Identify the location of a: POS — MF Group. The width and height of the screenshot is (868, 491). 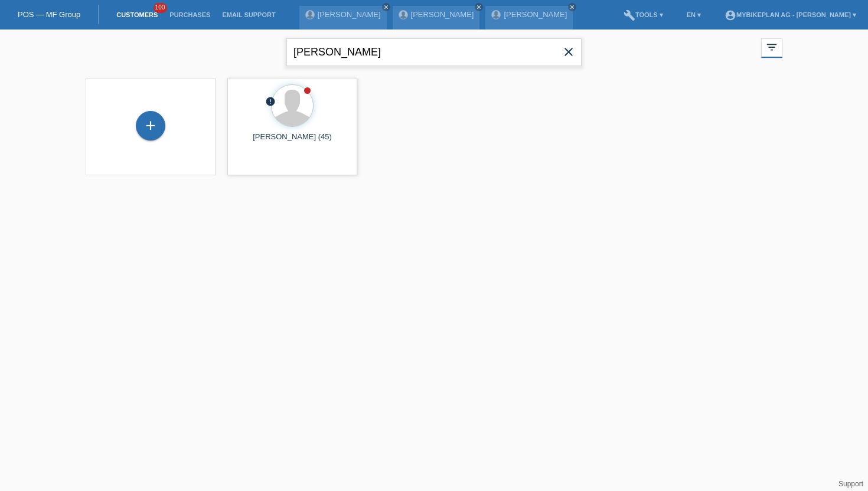
(49, 14).